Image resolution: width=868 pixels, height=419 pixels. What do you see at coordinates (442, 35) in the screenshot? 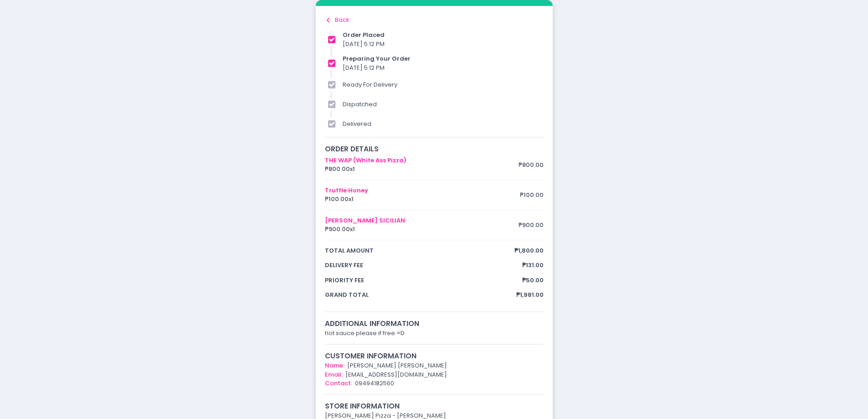
I see `div: order placed` at bounding box center [442, 35].